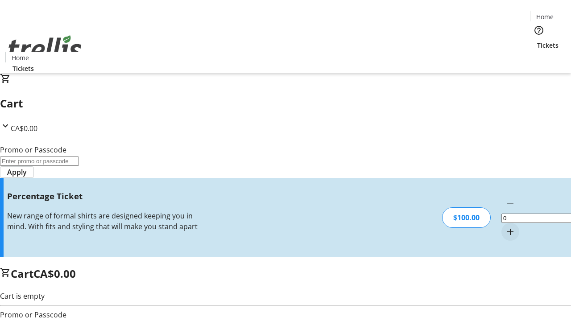  I want to click on button: Cart, so click(539, 59).